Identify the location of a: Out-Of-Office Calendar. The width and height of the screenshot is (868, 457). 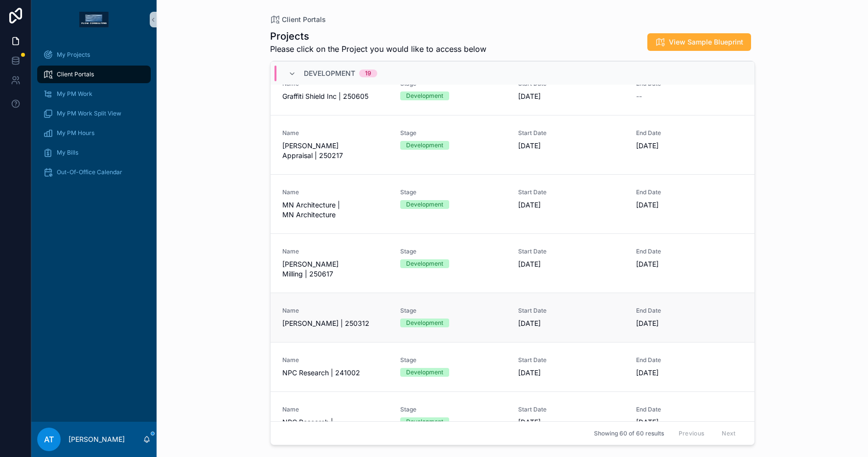
(94, 172).